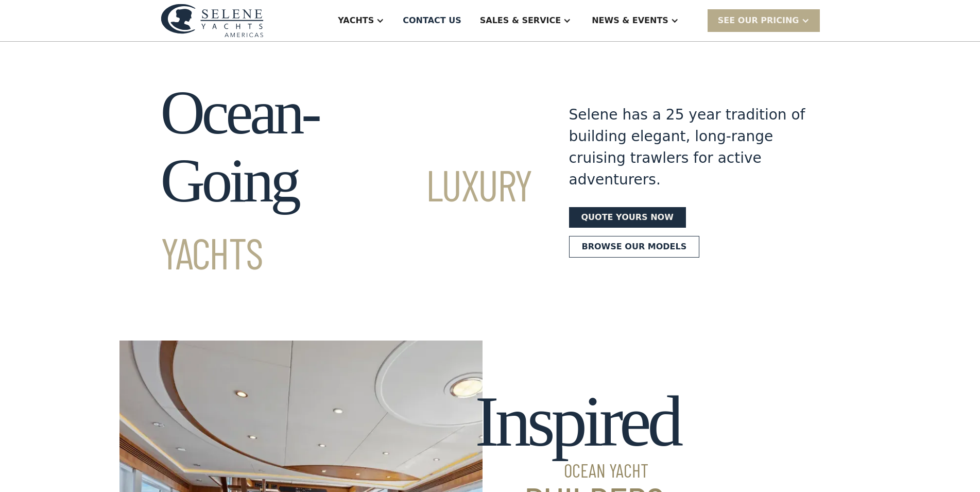 This screenshot has width=980, height=492. I want to click on span: Ocean Yacht, so click(577, 470).